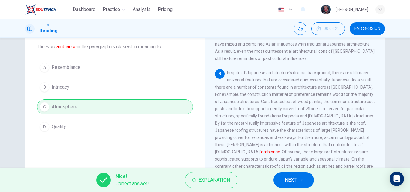  I want to click on button: Pricing, so click(165, 10).